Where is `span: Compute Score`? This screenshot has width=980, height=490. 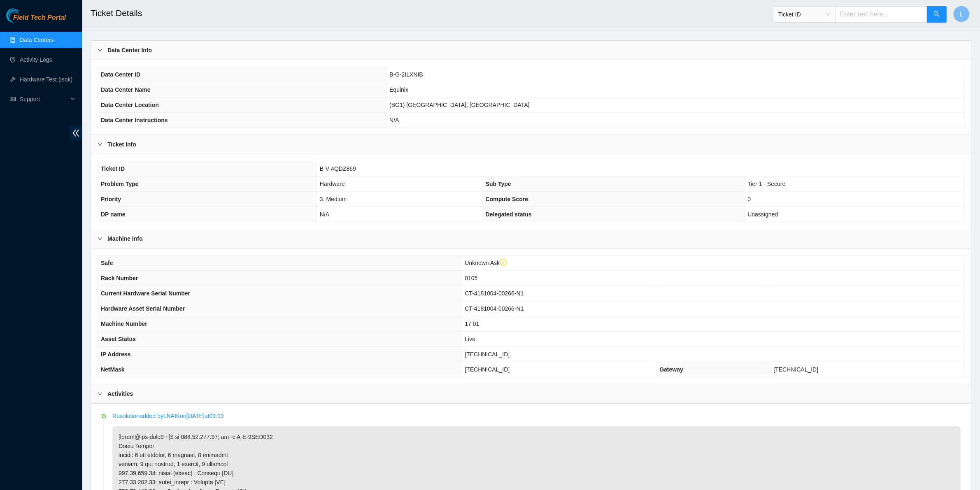 span: Compute Score is located at coordinates (507, 199).